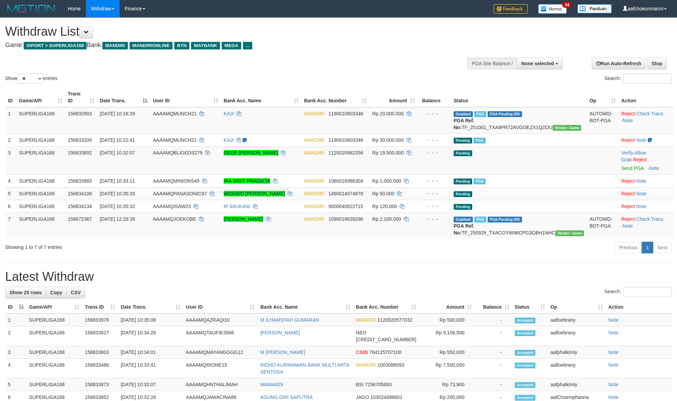 This screenshot has height=401, width=677. Describe the element at coordinates (525, 385) in the screenshot. I see `span: Accepted` at that location.